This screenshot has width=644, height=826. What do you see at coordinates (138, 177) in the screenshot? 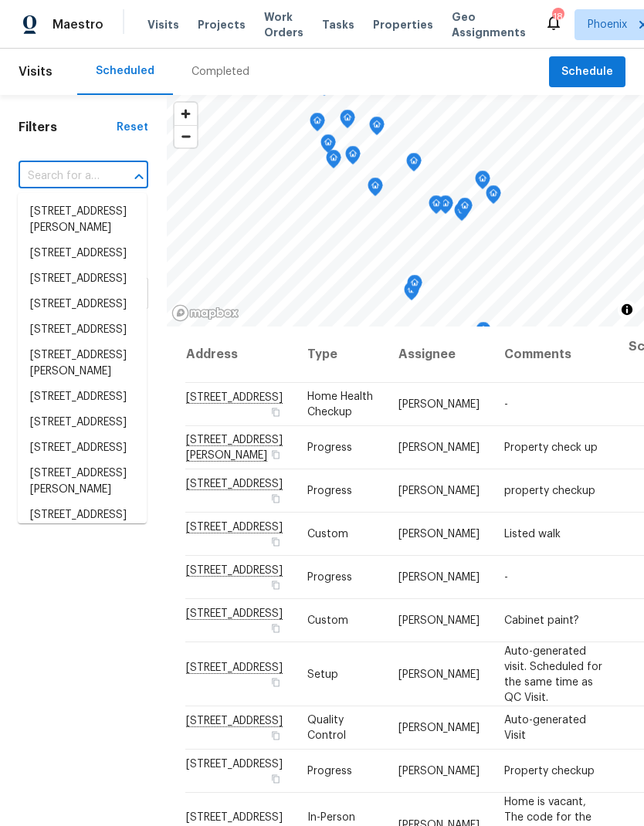
I see `button: Close` at bounding box center [138, 177].